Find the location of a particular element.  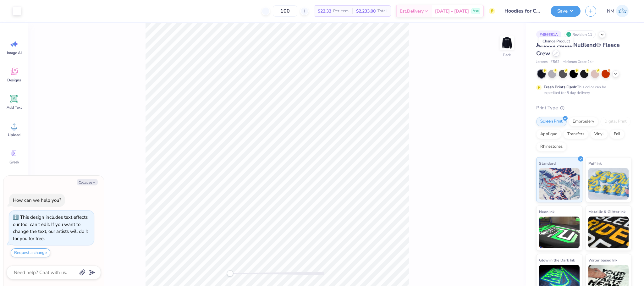

a: NM is located at coordinates (617, 11).